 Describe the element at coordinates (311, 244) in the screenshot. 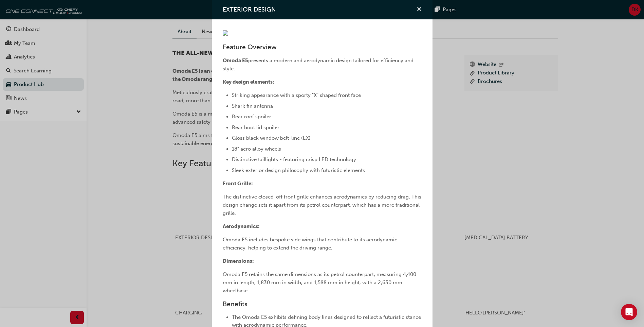

I see `span: Omoda E5 includes bespoke side wings that contribute to its aerodynamic efficiency, helping to ex...` at that location.